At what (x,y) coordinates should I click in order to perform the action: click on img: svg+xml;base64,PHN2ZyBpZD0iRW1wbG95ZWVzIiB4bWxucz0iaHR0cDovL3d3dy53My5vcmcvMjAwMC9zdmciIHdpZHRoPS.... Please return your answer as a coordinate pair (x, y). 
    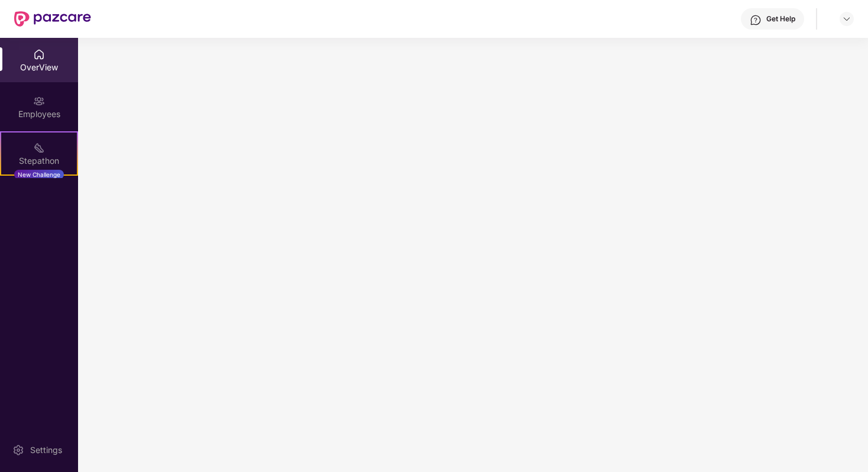
    Looking at the image, I should click on (39, 101).